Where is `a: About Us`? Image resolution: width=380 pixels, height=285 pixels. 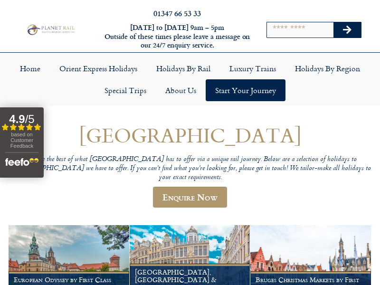
a: About Us is located at coordinates (181, 90).